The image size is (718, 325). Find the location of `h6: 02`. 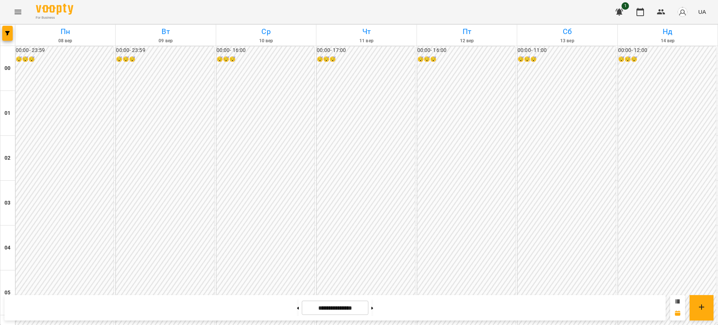

h6: 02 is located at coordinates (7, 158).